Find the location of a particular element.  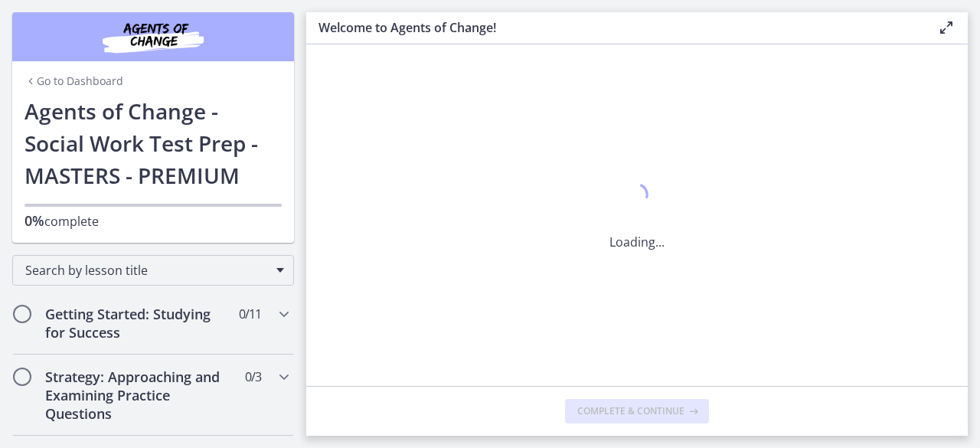

button: Complete & continue is located at coordinates (637, 412).